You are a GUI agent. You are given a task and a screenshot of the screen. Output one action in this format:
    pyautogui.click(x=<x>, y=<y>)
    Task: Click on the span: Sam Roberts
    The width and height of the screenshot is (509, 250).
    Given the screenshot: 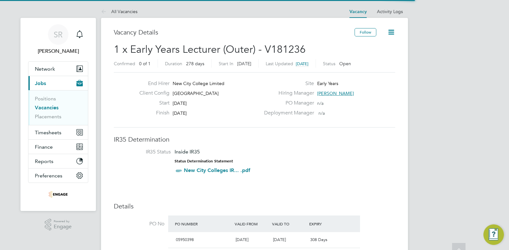 What is the action you would take?
    pyautogui.click(x=58, y=51)
    